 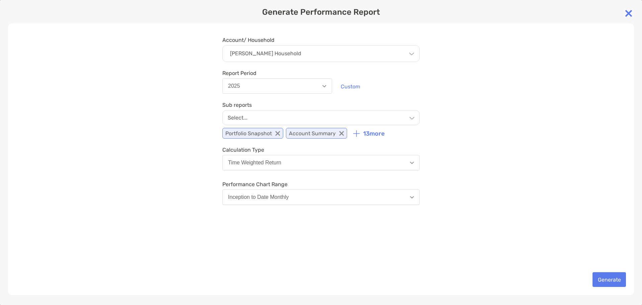 I want to click on span: Report Period, so click(x=277, y=73).